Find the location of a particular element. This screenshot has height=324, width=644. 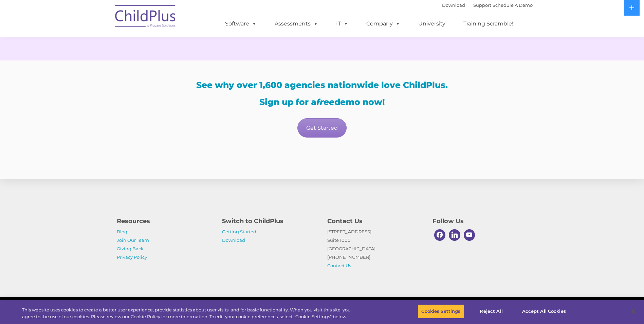

button: Cookies Settings is located at coordinates (441, 311).